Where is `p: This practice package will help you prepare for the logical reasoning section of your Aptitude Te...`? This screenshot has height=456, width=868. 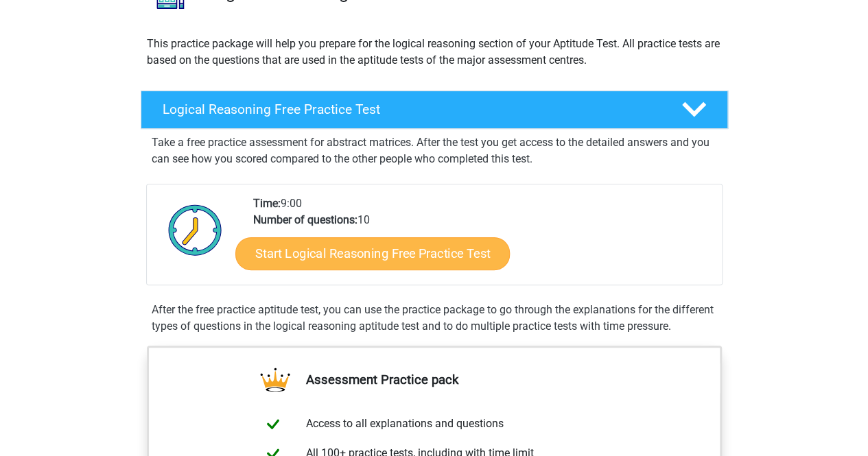
p: This practice package will help you prepare for the logical reasoning section of your Aptitude Te... is located at coordinates (435, 52).